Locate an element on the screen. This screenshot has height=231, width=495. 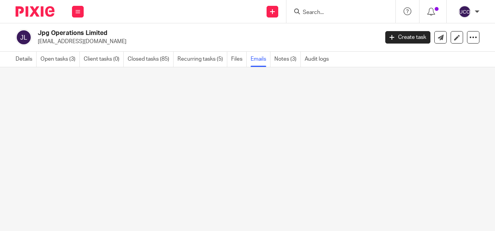
a: Emails is located at coordinates (260, 59).